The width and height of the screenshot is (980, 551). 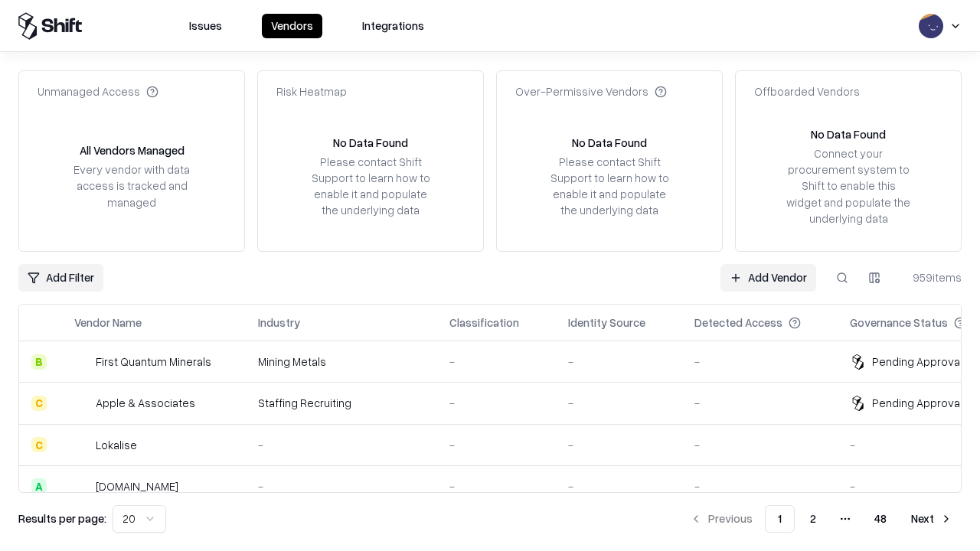 What do you see at coordinates (62, 518) in the screenshot?
I see `p: Results per page:` at bounding box center [62, 518].